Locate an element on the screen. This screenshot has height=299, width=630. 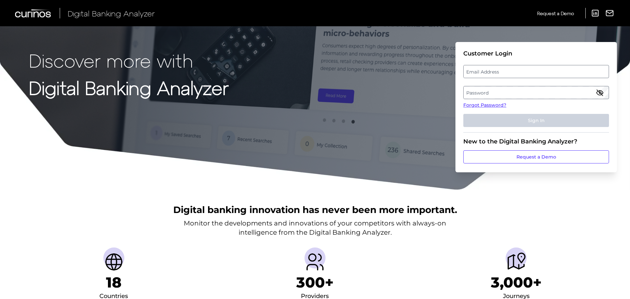
span: Request a Demo is located at coordinates (556, 13).